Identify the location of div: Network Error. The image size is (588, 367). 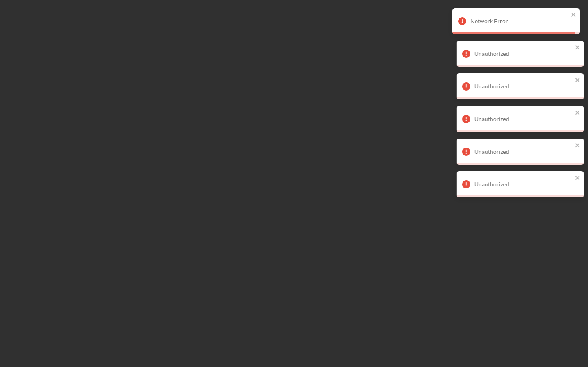
(519, 21).